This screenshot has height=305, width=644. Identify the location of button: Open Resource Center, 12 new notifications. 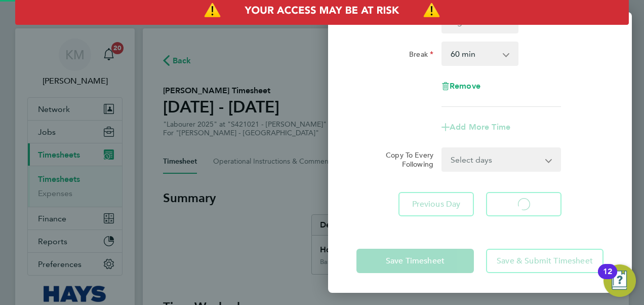
(620, 281).